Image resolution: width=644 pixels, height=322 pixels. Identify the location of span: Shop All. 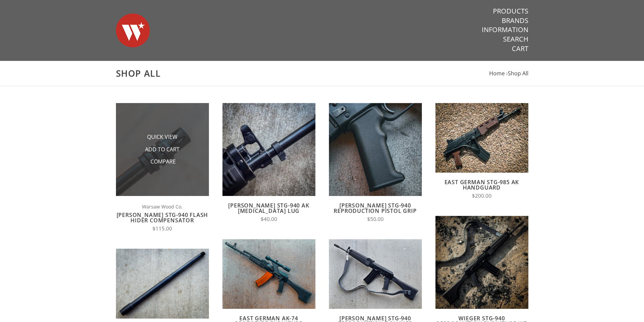
(518, 73).